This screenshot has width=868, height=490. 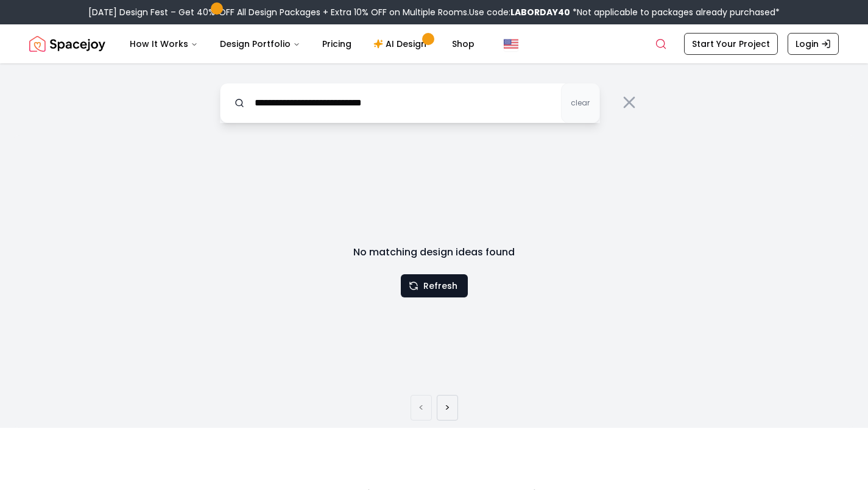 What do you see at coordinates (463, 44) in the screenshot?
I see `a: Shop` at bounding box center [463, 44].